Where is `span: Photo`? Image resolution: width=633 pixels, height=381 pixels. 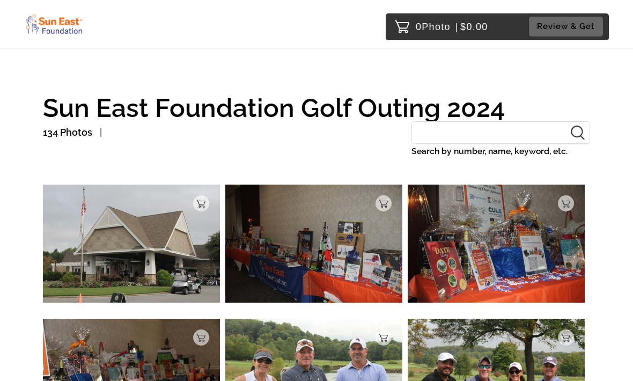
span: Photo is located at coordinates (436, 27).